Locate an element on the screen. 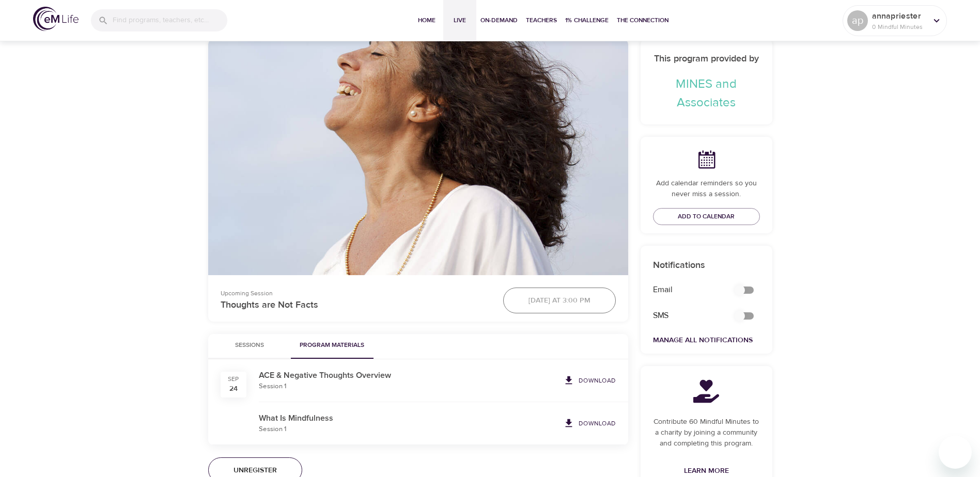  span: On-Demand is located at coordinates (499, 20).